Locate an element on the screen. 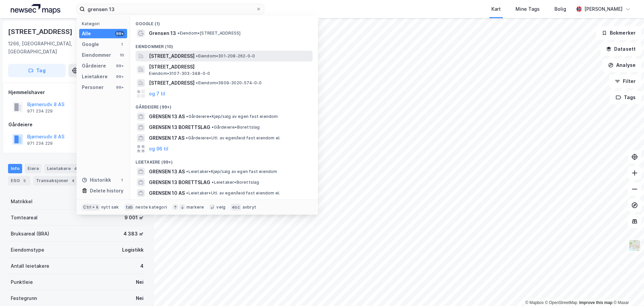 The image size is (644, 306). div: Alle is located at coordinates (87, 34).